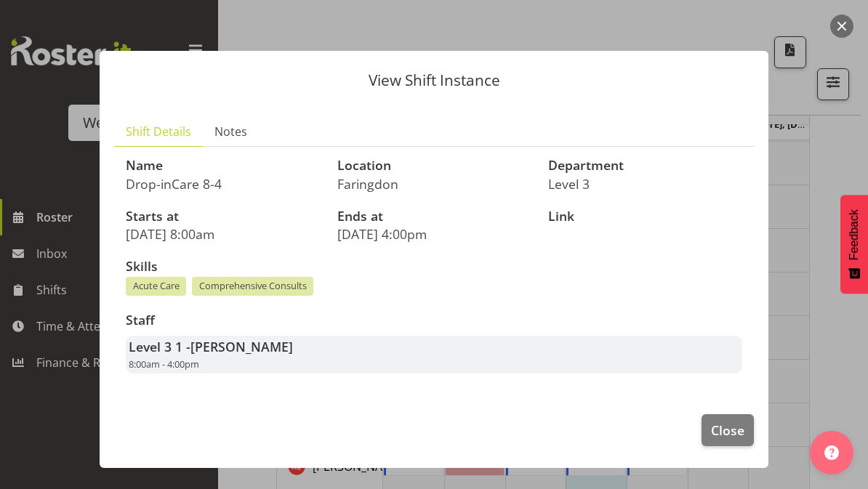  I want to click on span: Close, so click(728, 430).